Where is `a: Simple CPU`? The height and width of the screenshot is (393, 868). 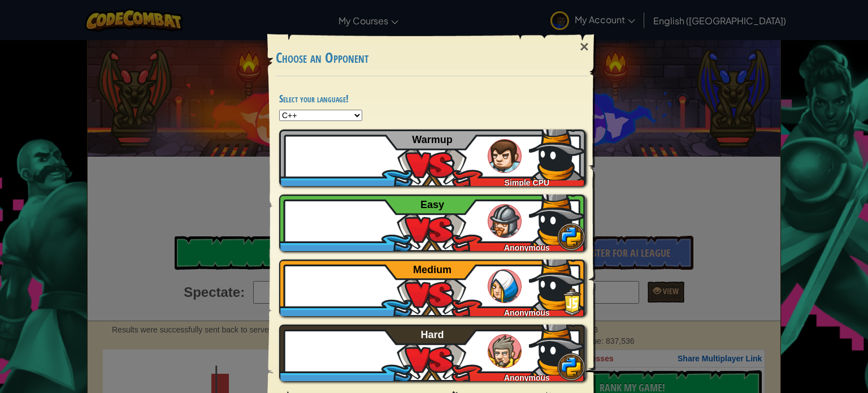 a: Simple CPU is located at coordinates (433, 158).